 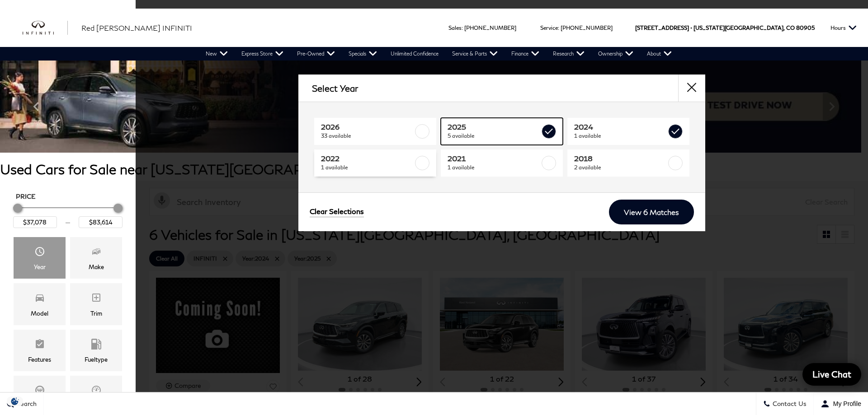 What do you see at coordinates (845, 404) in the screenshot?
I see `span: My Profile` at bounding box center [845, 404].